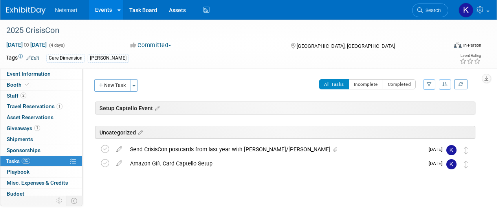  Describe the element at coordinates (41, 96) in the screenshot. I see `a: Staff2` at that location.